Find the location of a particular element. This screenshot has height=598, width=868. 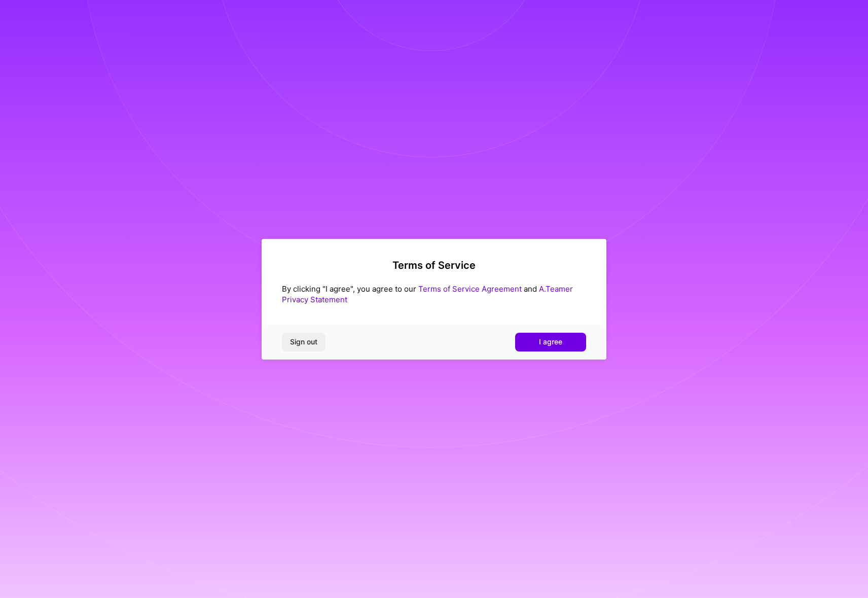

h2: Terms of Service is located at coordinates (434, 265).